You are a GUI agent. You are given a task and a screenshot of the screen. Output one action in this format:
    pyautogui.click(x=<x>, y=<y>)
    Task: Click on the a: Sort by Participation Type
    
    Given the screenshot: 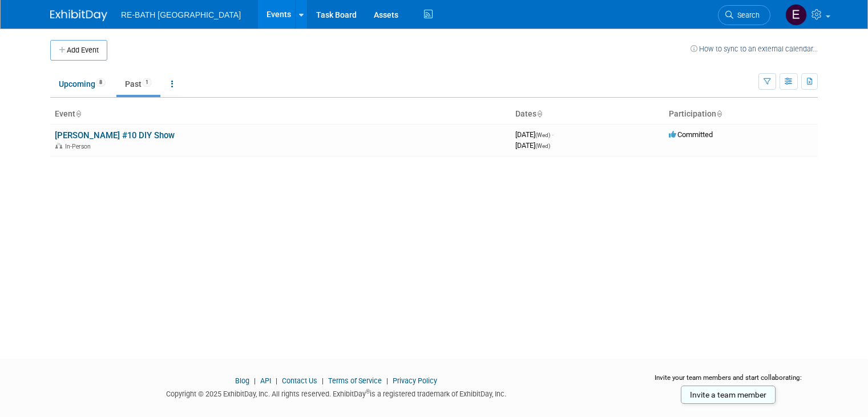 What is the action you would take?
    pyautogui.click(x=719, y=114)
    